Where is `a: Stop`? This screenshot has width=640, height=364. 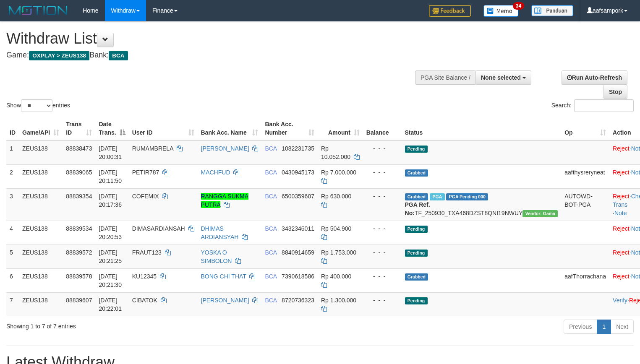 a: Stop is located at coordinates (615, 92).